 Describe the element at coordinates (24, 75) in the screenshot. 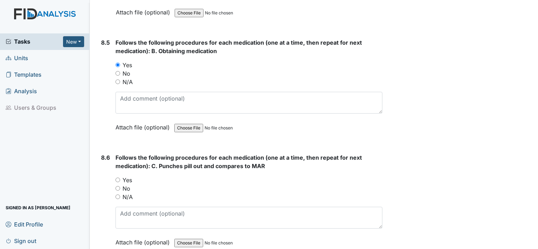

I see `span: Templates` at that location.